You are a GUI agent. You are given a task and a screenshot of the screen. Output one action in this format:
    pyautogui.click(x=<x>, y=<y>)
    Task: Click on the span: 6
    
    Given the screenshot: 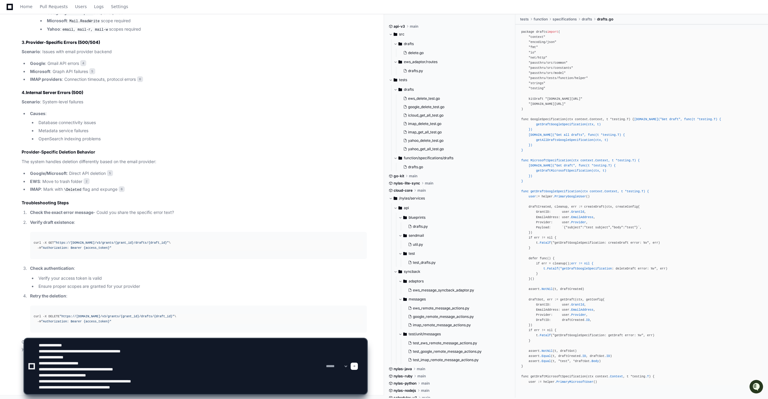 What is the action you would take?
    pyautogui.click(x=122, y=189)
    